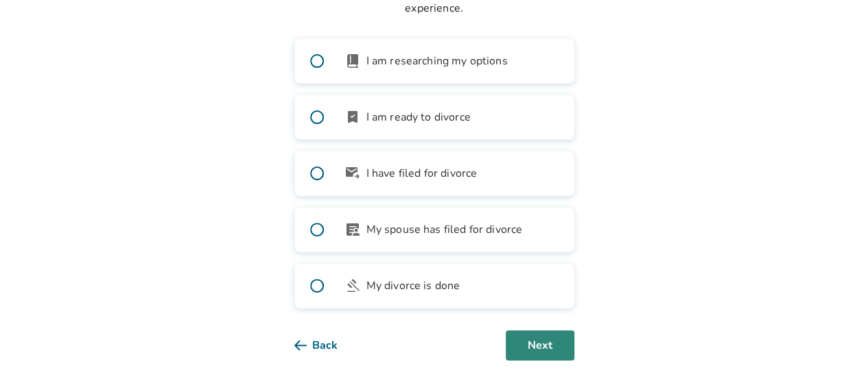  What do you see at coordinates (413, 286) in the screenshot?
I see `span: My divorce is done` at bounding box center [413, 286].